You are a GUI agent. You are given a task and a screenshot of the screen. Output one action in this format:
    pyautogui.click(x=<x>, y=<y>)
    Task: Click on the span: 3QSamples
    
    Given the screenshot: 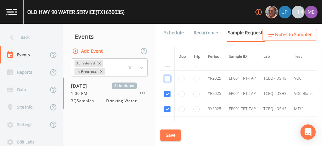 What is the action you would take?
    pyautogui.click(x=84, y=101)
    